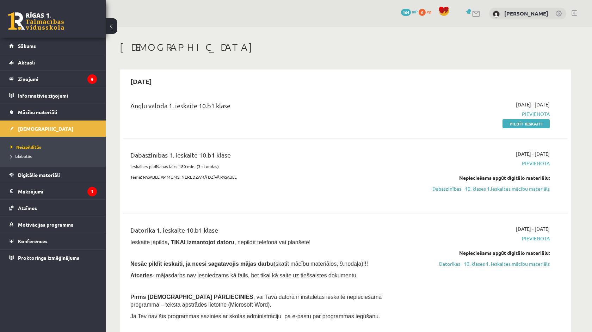  Describe the element at coordinates (483, 189) in the screenshot. I see `a: Dabaszinības - 10. klases 1.ieskaites mācību materiāls` at that location.